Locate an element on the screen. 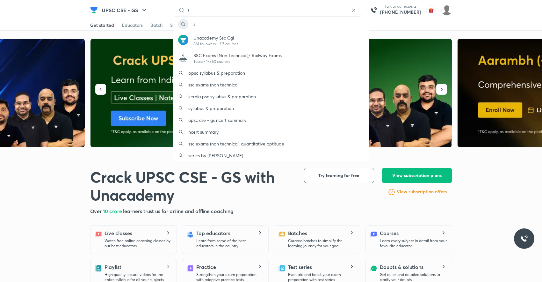 The image size is (542, 282). p: Topic • 17560 courses is located at coordinates (238, 62).